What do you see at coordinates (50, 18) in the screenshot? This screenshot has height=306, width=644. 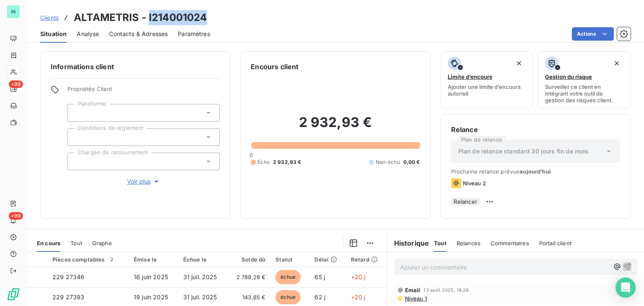 I see `span: Clients` at bounding box center [50, 18].